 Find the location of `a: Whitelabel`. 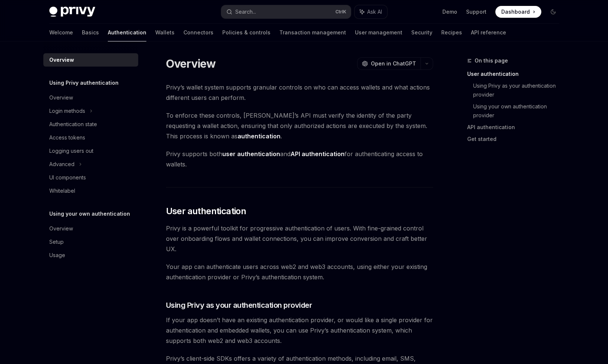

a: Whitelabel is located at coordinates (91, 191).